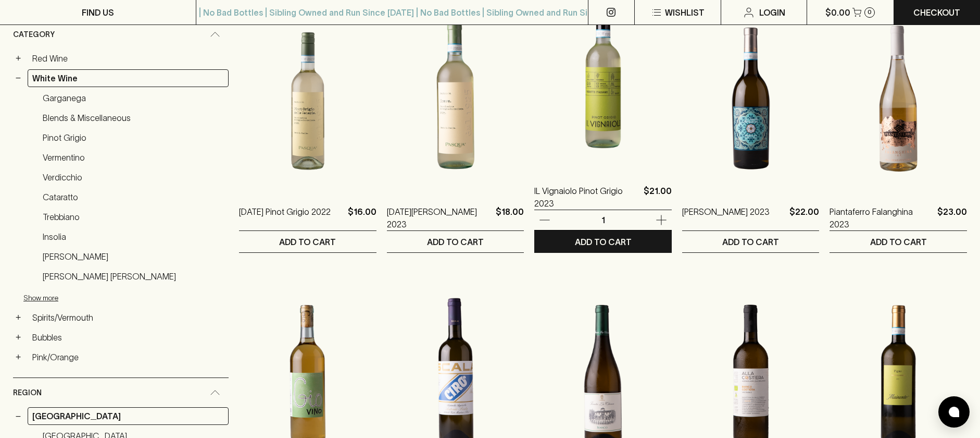 The width and height of the screenshot is (980, 438). Describe the element at coordinates (308, 99) in the screenshot. I see `img: Pasqua Pinot Grigio 2022` at that location.